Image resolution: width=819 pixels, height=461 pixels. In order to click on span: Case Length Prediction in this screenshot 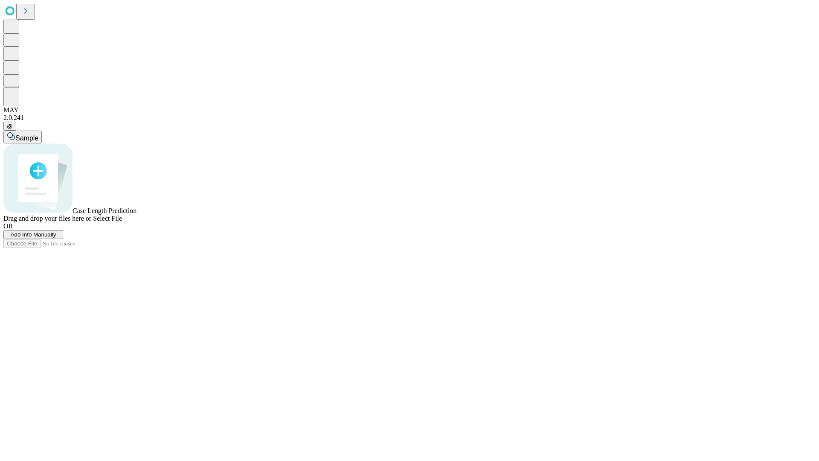, I will do `click(105, 210)`.